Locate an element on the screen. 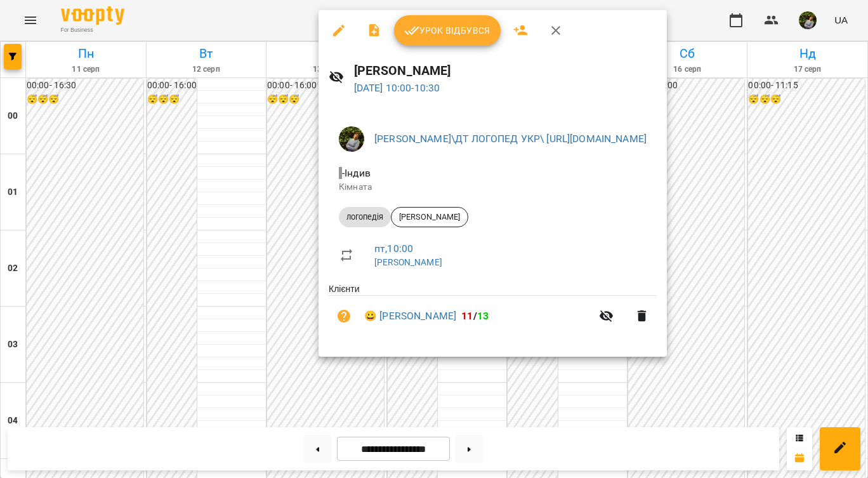  span: логопедія is located at coordinates (365, 217).